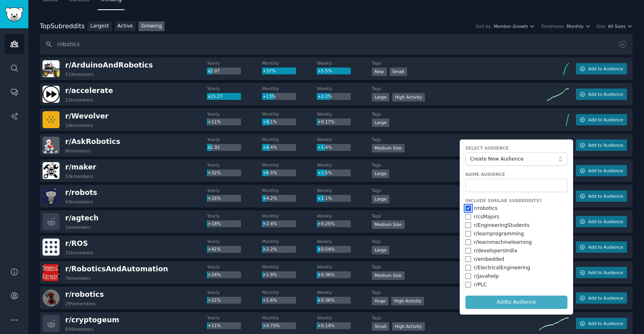  What do you see at coordinates (214, 147) in the screenshot?
I see `span: x1.92` at bounding box center [214, 147].